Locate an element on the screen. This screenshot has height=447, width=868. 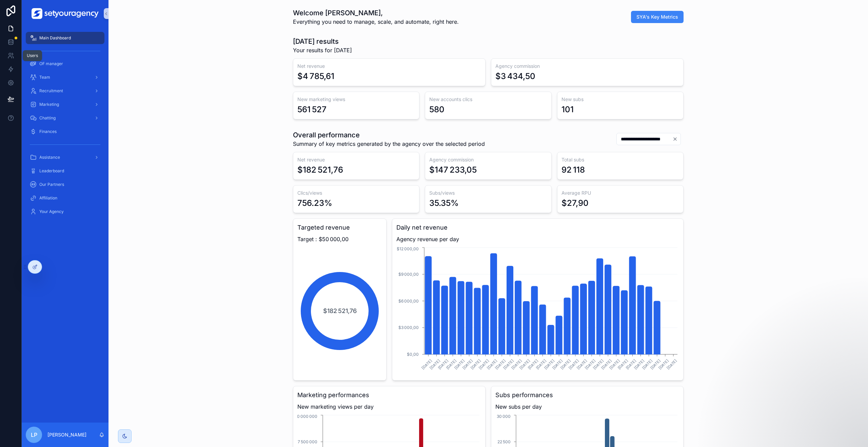
span: Leaderboard is located at coordinates (52, 171).